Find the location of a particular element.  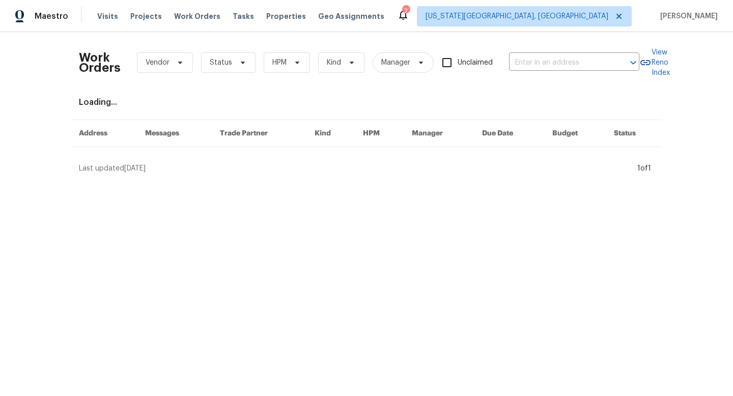

span: Work Orders is located at coordinates (197, 16).